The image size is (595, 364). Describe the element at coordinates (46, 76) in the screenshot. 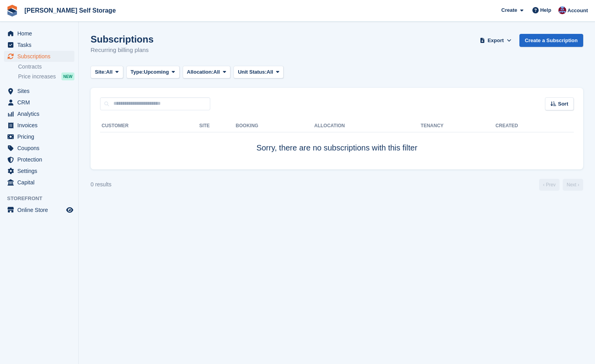

I see `a: Price increases NEW` at that location.